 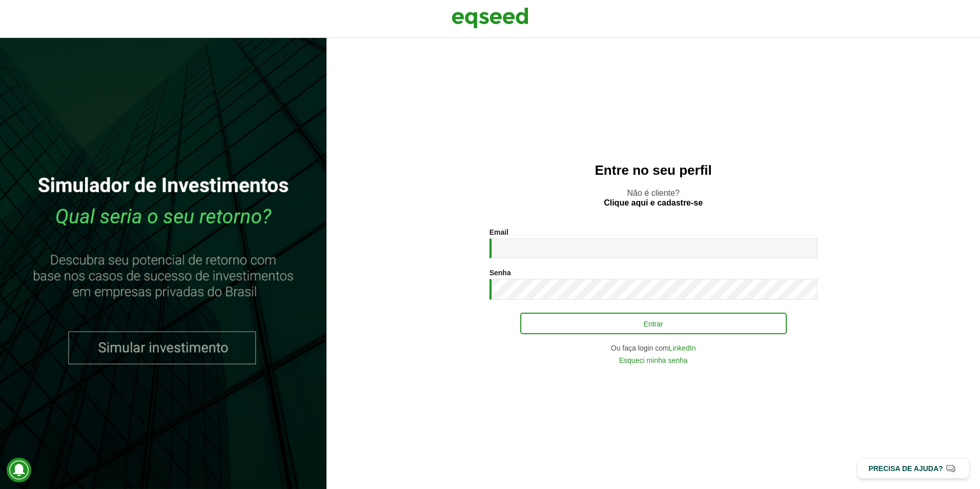 I want to click on a: LinkedIn, so click(x=682, y=348).